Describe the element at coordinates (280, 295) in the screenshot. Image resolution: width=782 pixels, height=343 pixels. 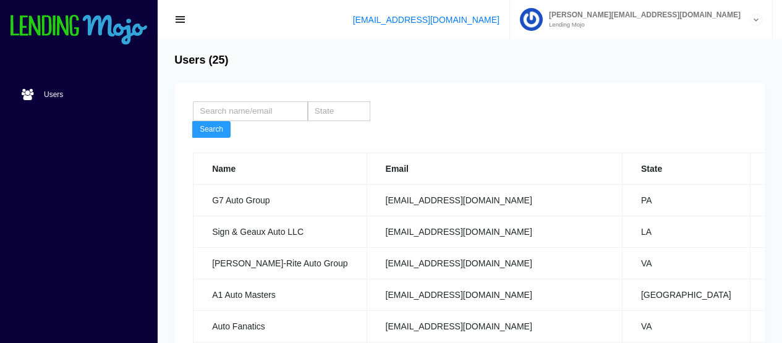
I see `td: A1 Auto Masters` at that location.